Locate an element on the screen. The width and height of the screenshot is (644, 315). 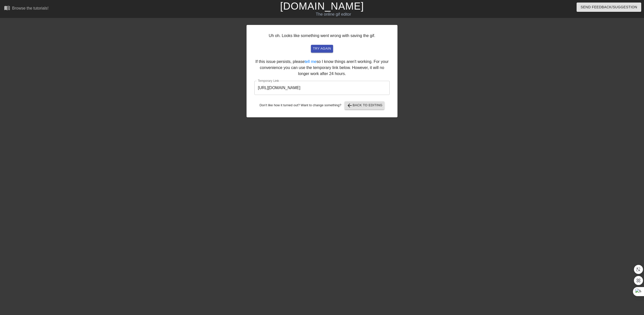
span: arrow_back is located at coordinates (350, 106).